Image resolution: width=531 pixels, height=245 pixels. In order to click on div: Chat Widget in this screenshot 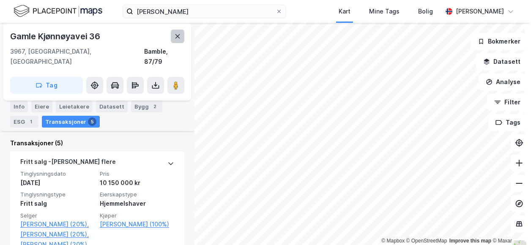, I will do `click(510, 225)`.